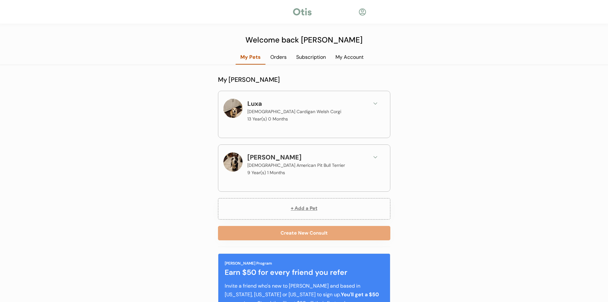 The height and width of the screenshot is (302, 608). I want to click on button: Create New Consult, so click(304, 233).